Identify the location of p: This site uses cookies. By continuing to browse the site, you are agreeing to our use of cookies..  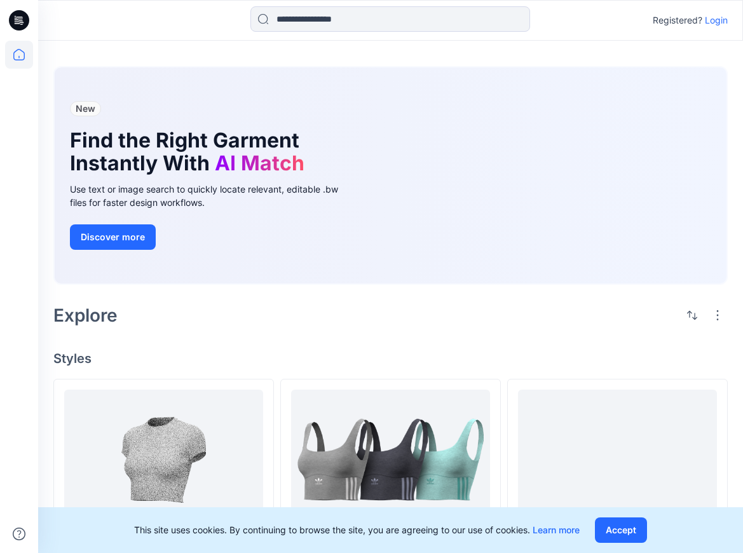
(357, 530).